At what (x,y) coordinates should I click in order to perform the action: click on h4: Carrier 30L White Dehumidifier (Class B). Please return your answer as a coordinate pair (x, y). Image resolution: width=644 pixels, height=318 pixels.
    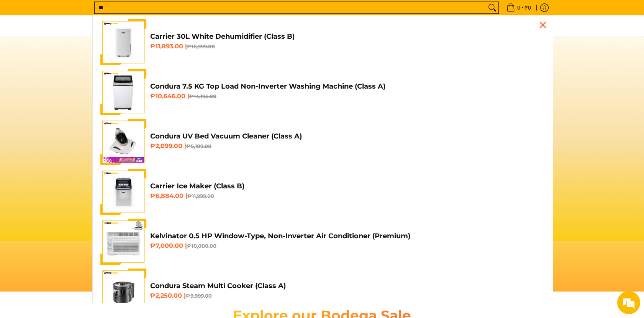
    Looking at the image, I should click on (347, 37).